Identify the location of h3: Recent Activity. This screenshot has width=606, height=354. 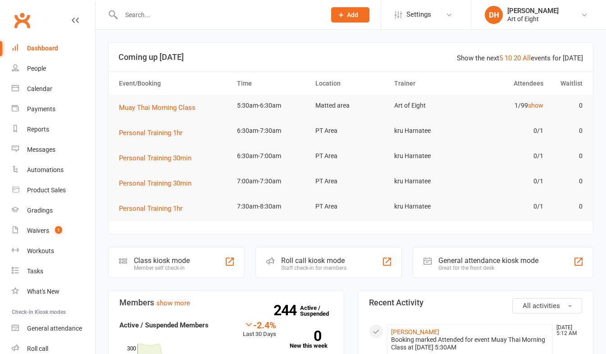
(476, 303).